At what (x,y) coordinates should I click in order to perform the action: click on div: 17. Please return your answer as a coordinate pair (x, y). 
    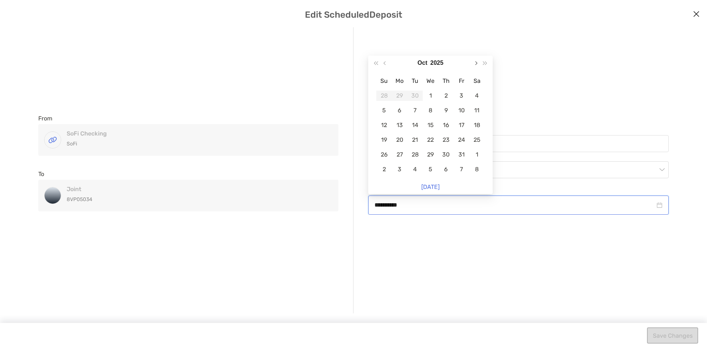
    Looking at the image, I should click on (461, 125).